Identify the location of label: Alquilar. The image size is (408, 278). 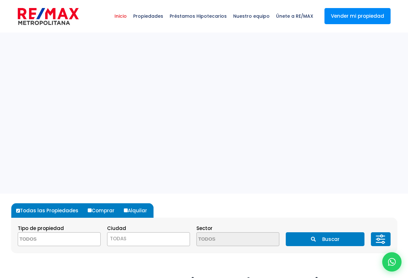
(138, 210).